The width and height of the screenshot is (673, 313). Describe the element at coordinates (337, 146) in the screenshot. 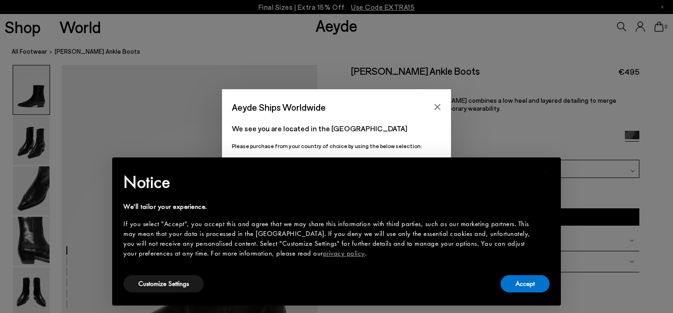

I see `p: Please purchase from your country of choice by using the below selection:` at that location.